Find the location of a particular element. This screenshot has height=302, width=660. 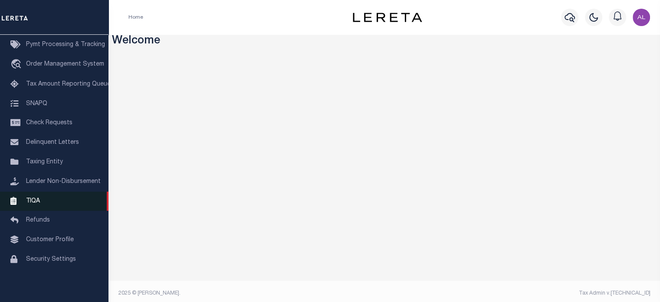

span: Delinquent Letters is located at coordinates (53, 142).